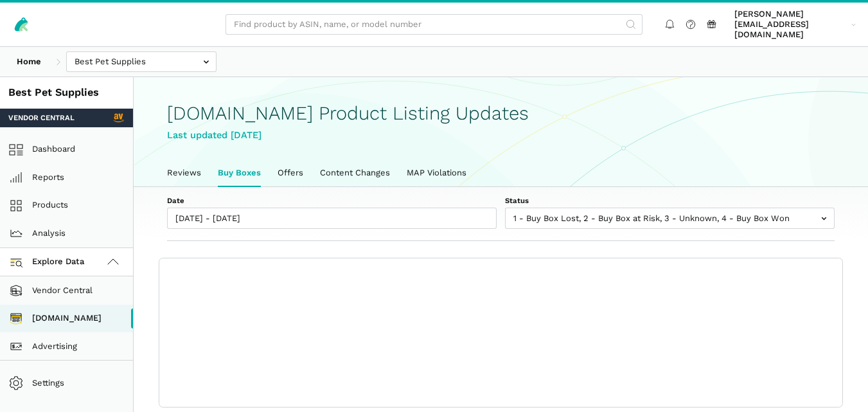 The height and width of the screenshot is (412, 868). What do you see at coordinates (355, 173) in the screenshot?
I see `a: Content Changes` at bounding box center [355, 173].